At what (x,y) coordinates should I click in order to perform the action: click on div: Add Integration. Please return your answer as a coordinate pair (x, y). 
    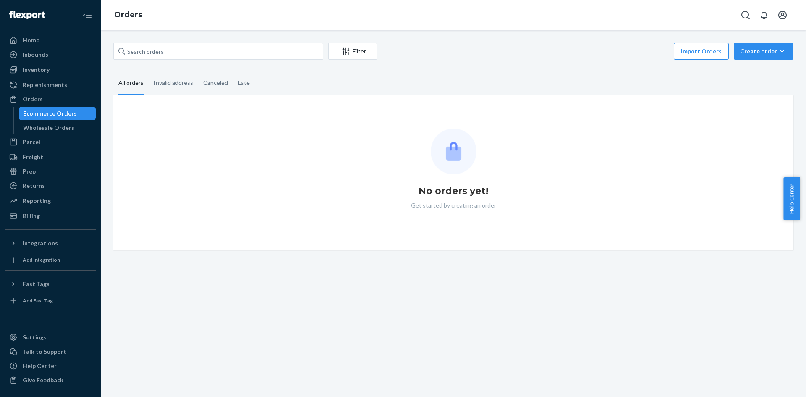
    Looking at the image, I should click on (41, 259).